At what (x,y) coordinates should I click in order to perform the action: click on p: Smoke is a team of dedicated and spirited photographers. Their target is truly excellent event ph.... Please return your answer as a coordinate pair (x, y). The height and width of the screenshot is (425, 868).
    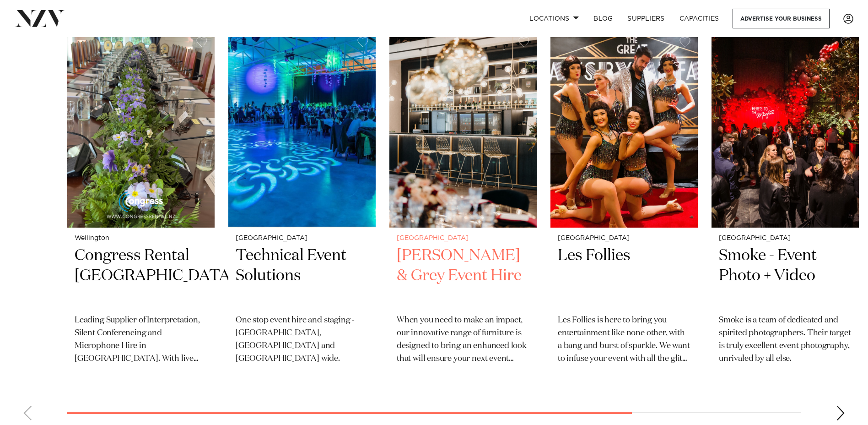
    Looking at the image, I should click on (786, 340).